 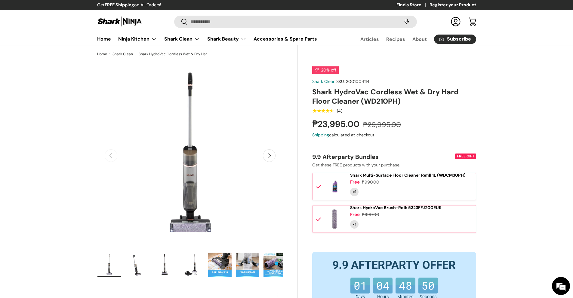 What do you see at coordinates (408, 175) in the screenshot?
I see `a: Shark Multi-Surface Floor Cleaner Refill 1L (WDCM30PH)` at bounding box center [408, 175].